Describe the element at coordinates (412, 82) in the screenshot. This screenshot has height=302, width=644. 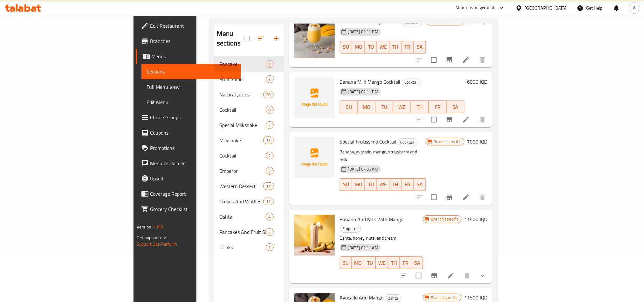
I see `div: Cocktail` at that location.